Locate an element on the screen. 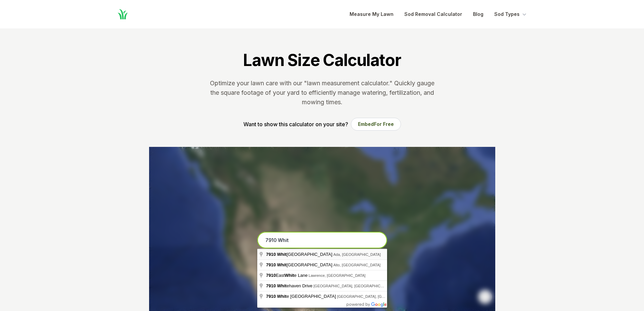 This screenshot has width=644, height=311. button: Sod Types is located at coordinates (511, 14).